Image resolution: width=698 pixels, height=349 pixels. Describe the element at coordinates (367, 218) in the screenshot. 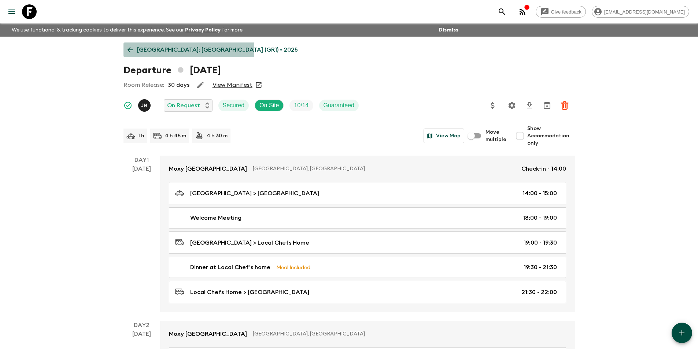

I see `a: Welcome Meeting18:00 - 19:00` at that location.